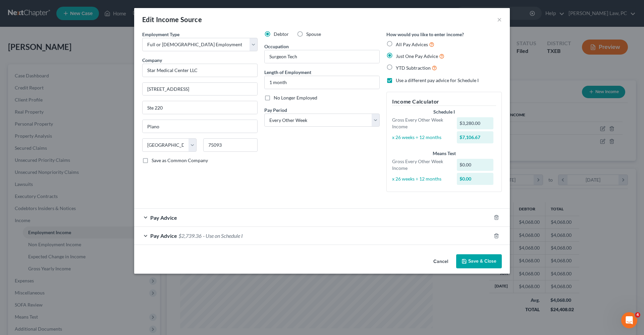 The width and height of the screenshot is (644, 335). I want to click on button: Cancel, so click(441, 262).